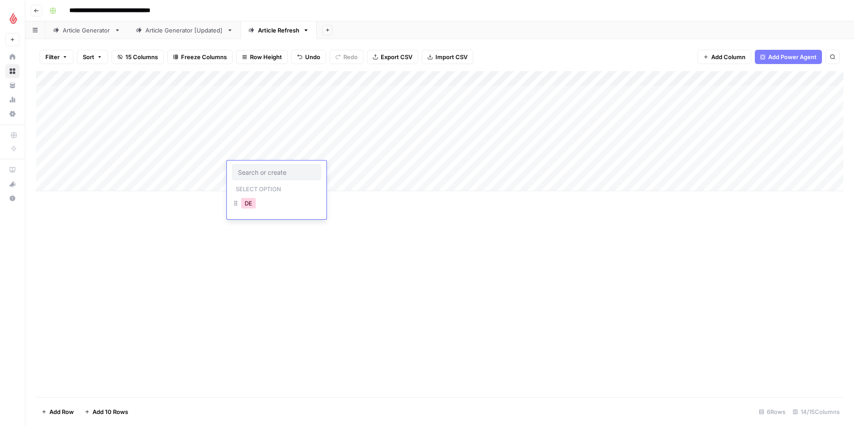 Image resolution: width=854 pixels, height=426 pixels. Describe the element at coordinates (309, 57) in the screenshot. I see `button: Undo` at that location.